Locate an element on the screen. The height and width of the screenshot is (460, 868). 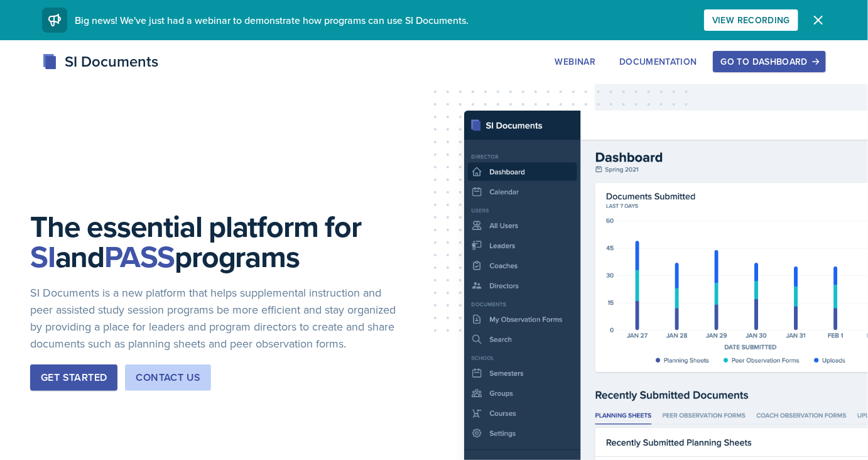
div: Go to Dashboard is located at coordinates (769, 62).